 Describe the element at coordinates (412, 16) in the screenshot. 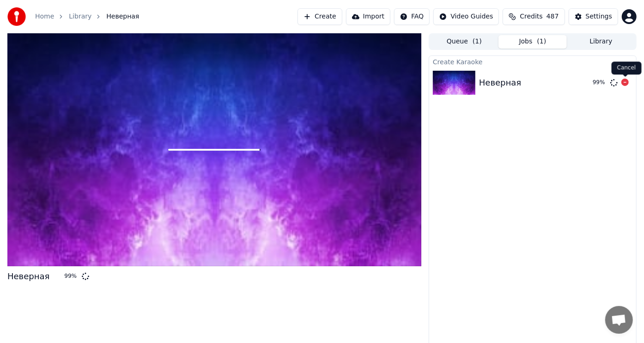

I see `button: FAQ` at that location.